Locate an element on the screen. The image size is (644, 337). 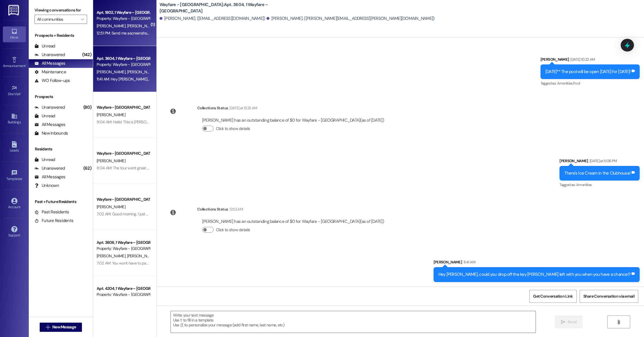
button: New Message is located at coordinates (61, 327).